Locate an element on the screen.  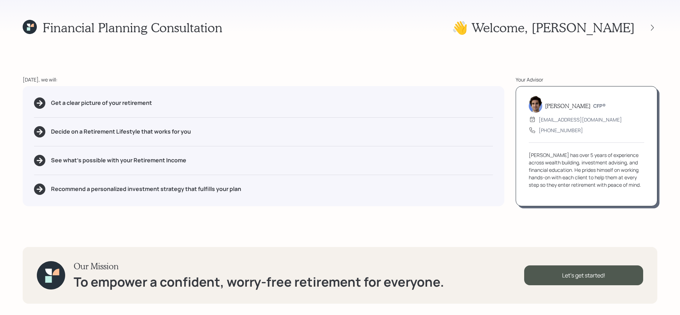
h1: Financial Planning Consultation is located at coordinates (132, 27).